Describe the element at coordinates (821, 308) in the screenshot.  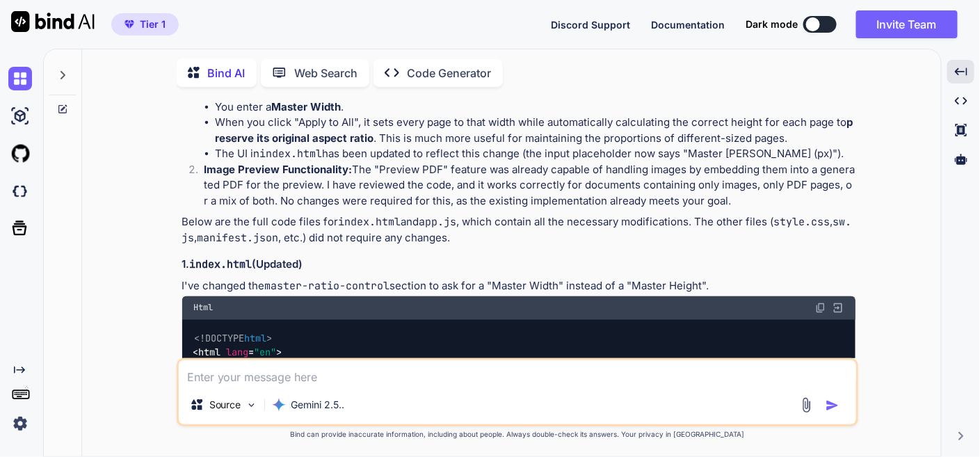
I see `img: copy` at that location.